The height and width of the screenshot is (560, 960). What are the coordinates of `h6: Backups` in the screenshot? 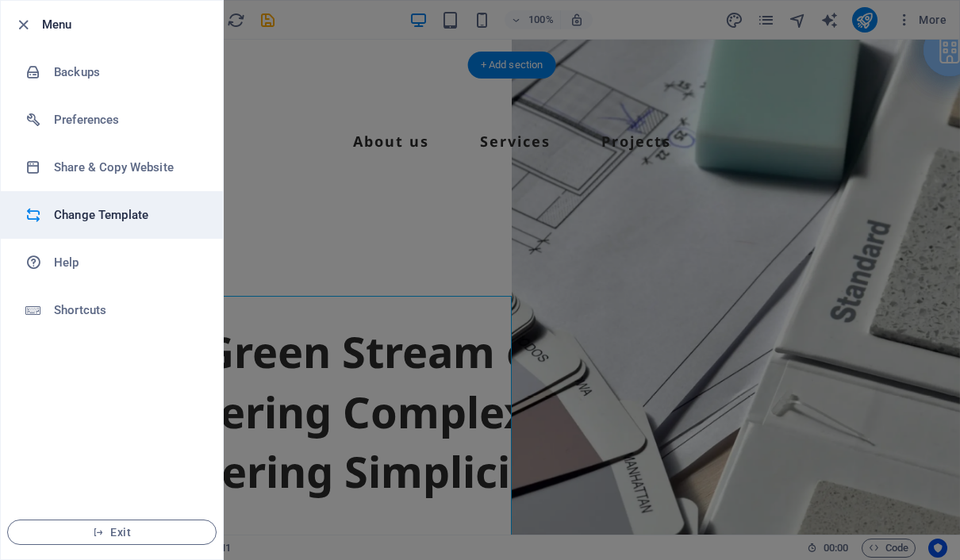 It's located at (127, 72).